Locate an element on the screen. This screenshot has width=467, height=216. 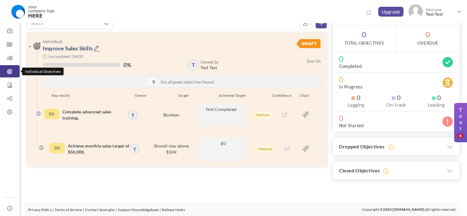
span: No aligned objective found. is located at coordinates (187, 82).